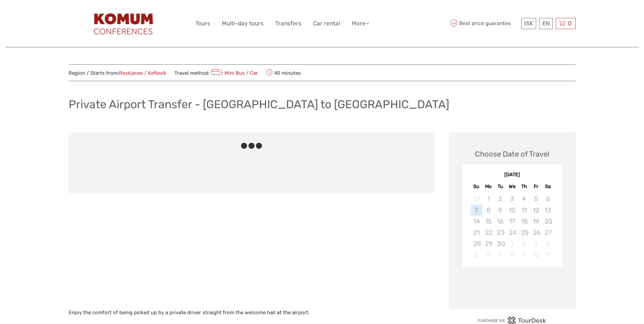 The height and width of the screenshot is (324, 644). Describe the element at coordinates (512, 186) in the screenshot. I see `div: We` at that location.